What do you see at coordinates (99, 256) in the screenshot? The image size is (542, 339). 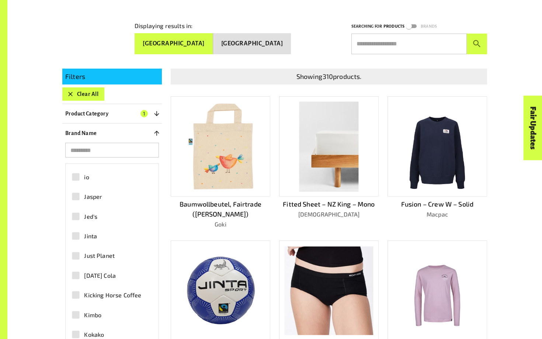 I see `span: Just Planet` at bounding box center [99, 256].